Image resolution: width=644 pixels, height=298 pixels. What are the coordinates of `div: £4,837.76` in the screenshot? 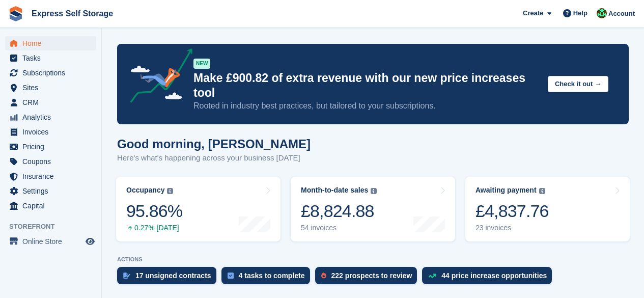 It's located at (512, 211).